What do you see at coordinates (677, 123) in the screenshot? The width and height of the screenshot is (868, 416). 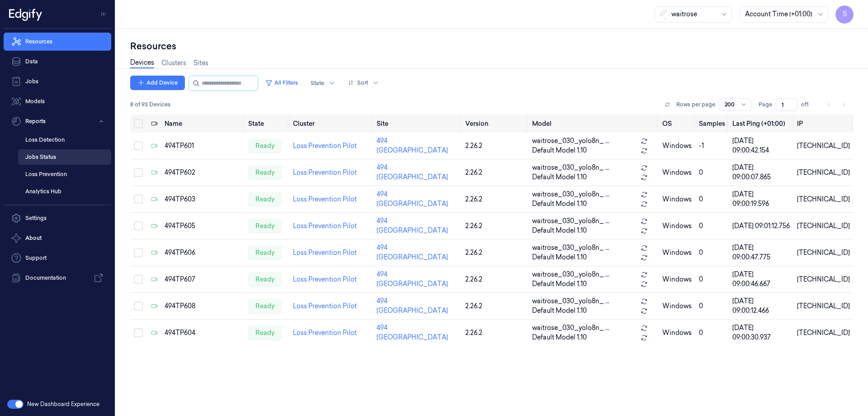 I see `th: OS` at bounding box center [677, 123].